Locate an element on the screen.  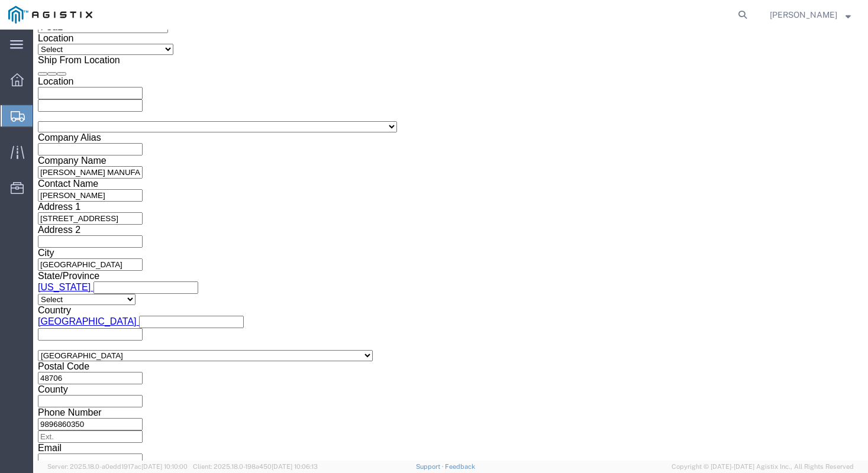
a: Feedback is located at coordinates (460, 467).